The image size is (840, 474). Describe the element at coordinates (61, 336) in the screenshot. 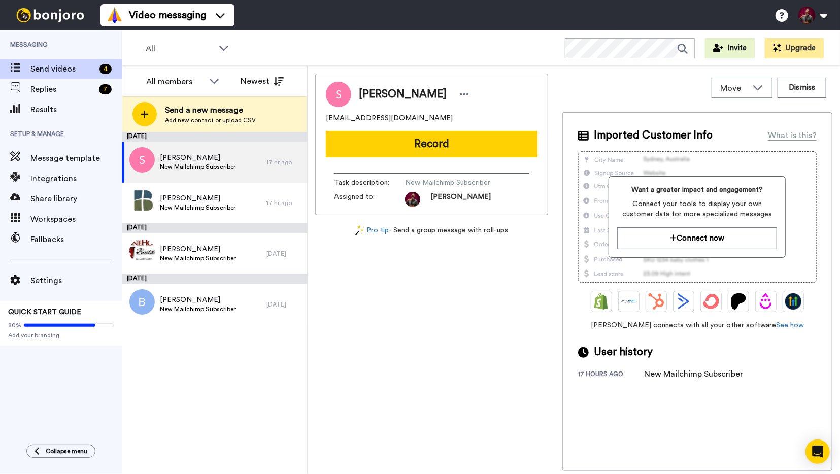

I see `span: Add your branding` at that location.